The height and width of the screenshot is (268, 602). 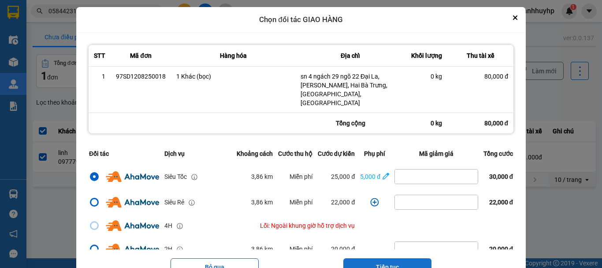 What do you see at coordinates (141, 56) in the screenshot?
I see `div: Mã đơn` at bounding box center [141, 56].